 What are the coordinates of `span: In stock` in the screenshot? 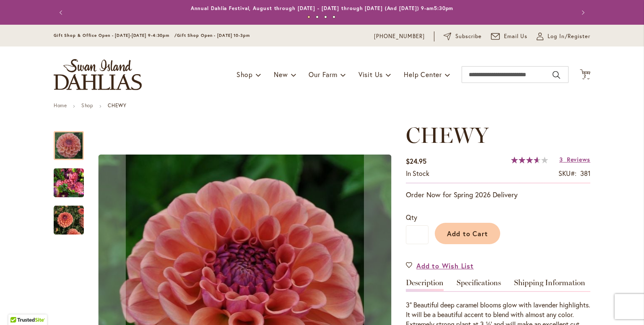 It's located at (418, 173).